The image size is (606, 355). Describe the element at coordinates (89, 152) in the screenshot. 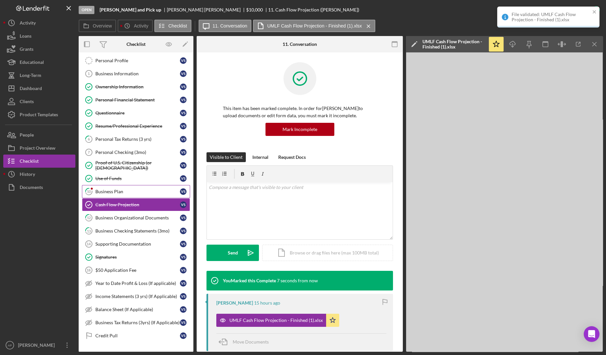

I see `tspan: 7` at that location.